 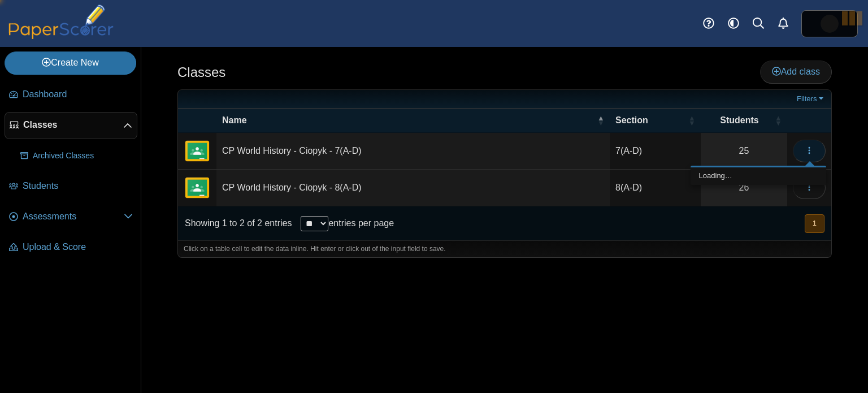 What do you see at coordinates (73, 125) in the screenshot?
I see `span: Classes` at bounding box center [73, 125].